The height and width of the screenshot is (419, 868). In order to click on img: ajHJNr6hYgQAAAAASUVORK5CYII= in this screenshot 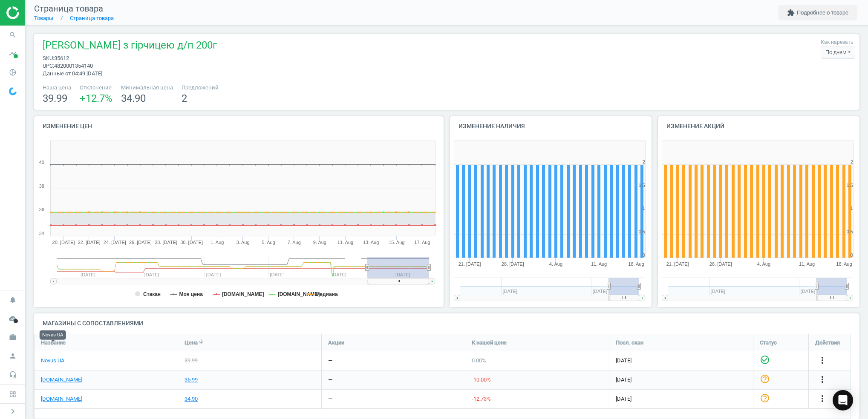, I will do `click(37, 13)`.